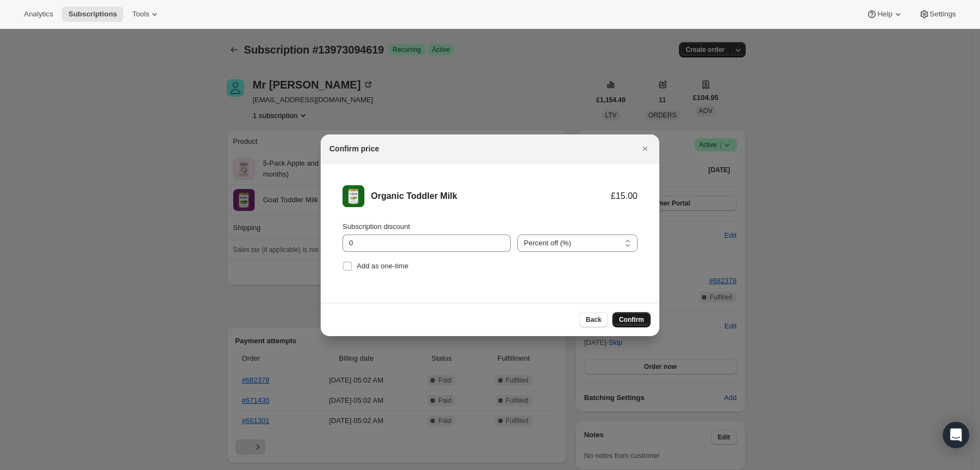 The height and width of the screenshot is (470, 980). What do you see at coordinates (382, 266) in the screenshot?
I see `span: Add as one-time` at bounding box center [382, 266].